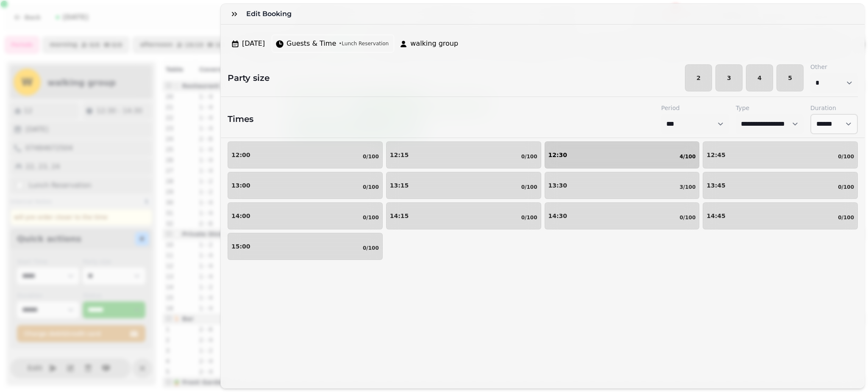  What do you see at coordinates (781, 185) in the screenshot?
I see `button: 13:450/100` at bounding box center [781, 185].